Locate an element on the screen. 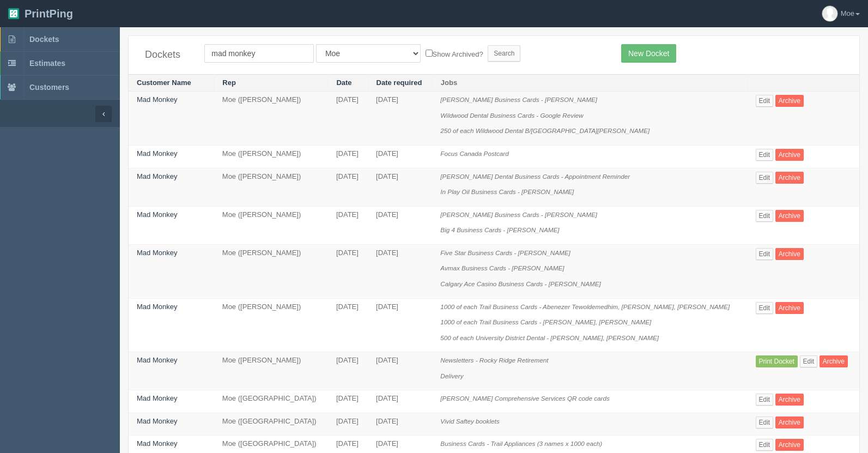  a: Rep is located at coordinates (229, 82).